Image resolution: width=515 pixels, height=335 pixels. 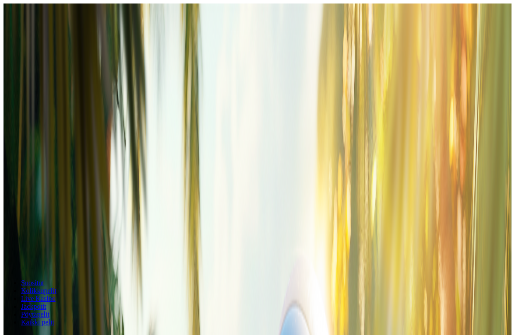 What do you see at coordinates (39, 291) in the screenshot?
I see `a: Kolikkopelit` at bounding box center [39, 291].